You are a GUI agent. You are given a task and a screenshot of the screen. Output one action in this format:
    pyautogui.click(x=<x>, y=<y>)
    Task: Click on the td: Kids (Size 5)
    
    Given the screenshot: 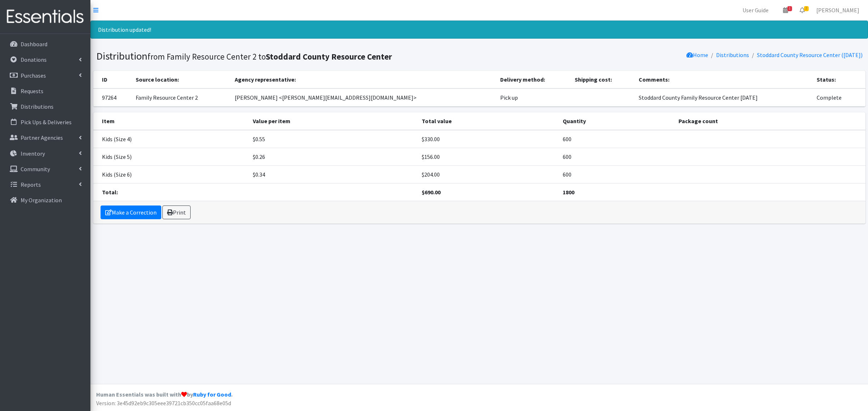 What is the action you would take?
    pyautogui.click(x=171, y=156)
    